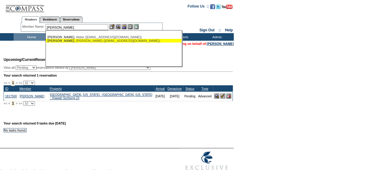  Describe the element at coordinates (205, 89) in the screenshot. I see `a: Type` at that location.